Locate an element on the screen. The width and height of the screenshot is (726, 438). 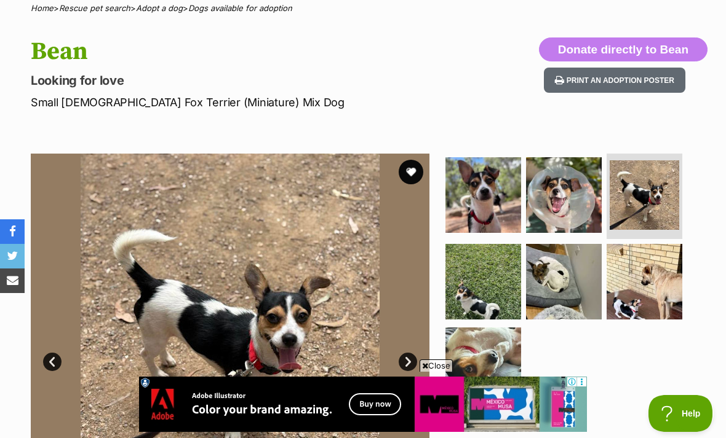
a: Adopt a dog is located at coordinates (159, 8).